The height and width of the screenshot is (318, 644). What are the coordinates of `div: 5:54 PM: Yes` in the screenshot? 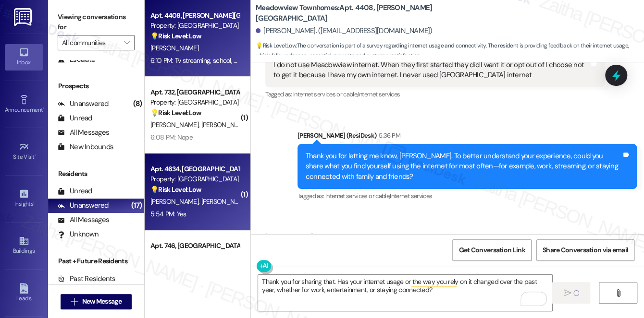 It's located at (168, 214).